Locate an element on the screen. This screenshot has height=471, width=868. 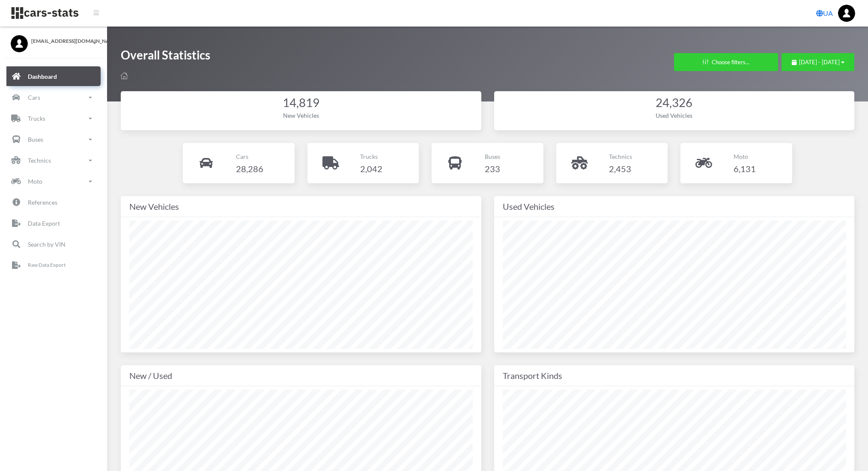
a: Search by VIN is located at coordinates (54, 245).